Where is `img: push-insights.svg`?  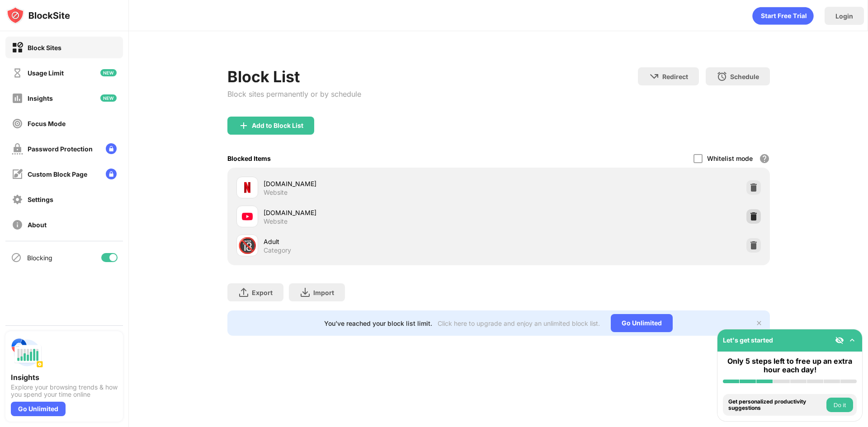 img: push-insights.svg is located at coordinates (27, 353).